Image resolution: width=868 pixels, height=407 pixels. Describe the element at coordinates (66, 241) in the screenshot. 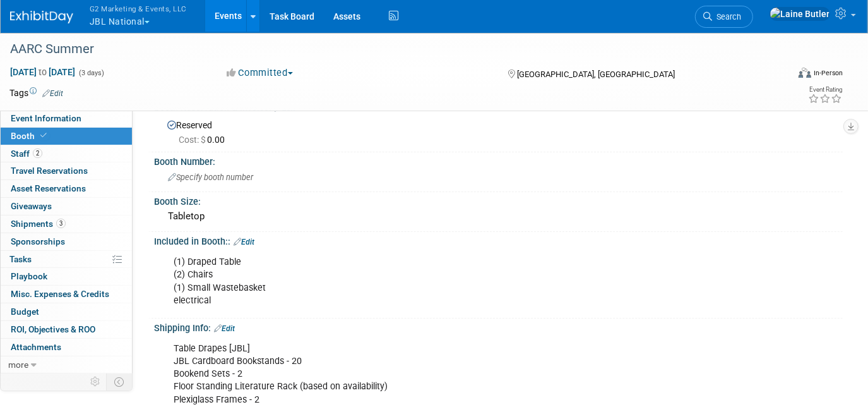

I see `a: Sponsorships` at that location.